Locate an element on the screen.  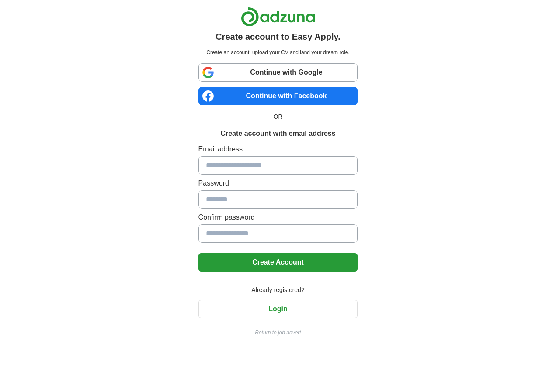
h1: Create account with email address is located at coordinates (278, 134).